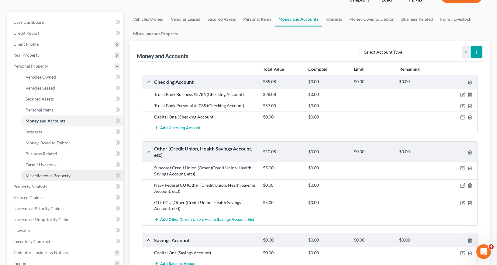 The height and width of the screenshot is (265, 497). I want to click on div: $57.00, so click(282, 106).